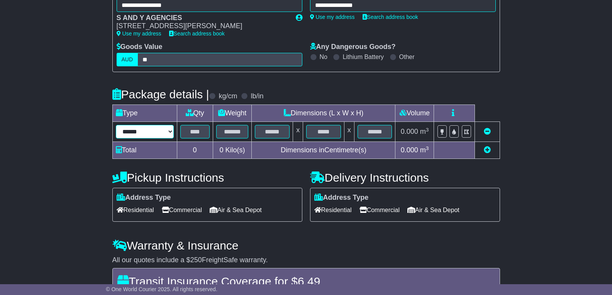 This screenshot has width=612, height=295. What do you see at coordinates (232, 114) in the screenshot?
I see `td: Weight` at bounding box center [232, 114].